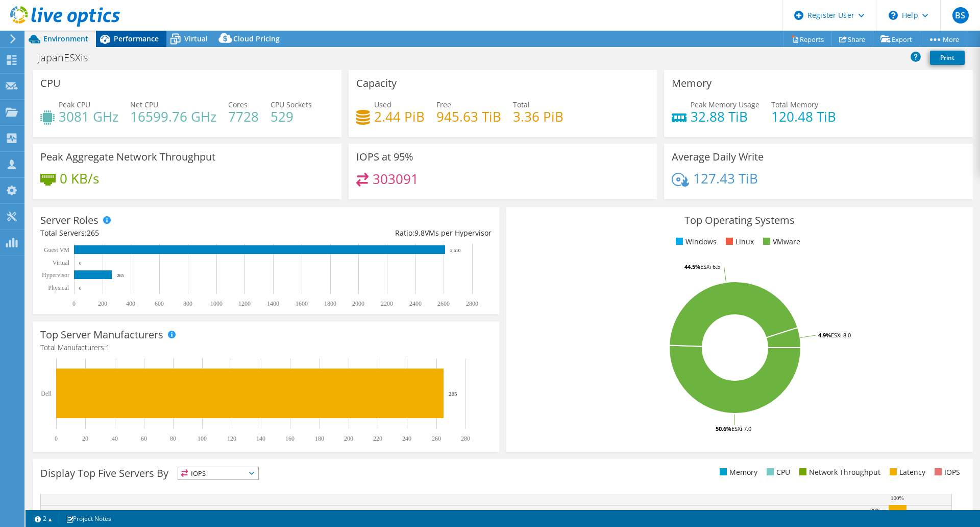 This screenshot has height=527, width=980. Describe the element at coordinates (808, 39) in the screenshot. I see `a: Reports` at that location.